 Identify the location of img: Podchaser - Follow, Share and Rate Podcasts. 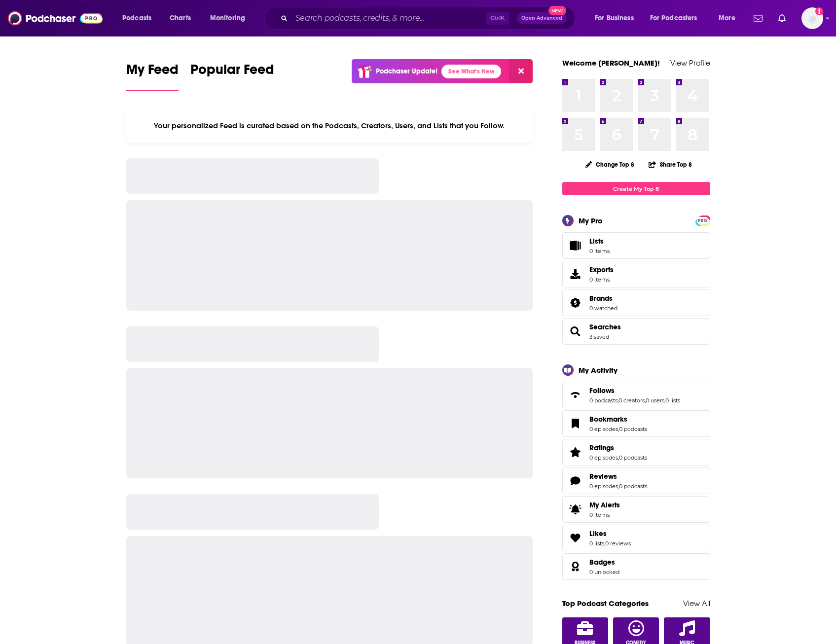
(55, 18).